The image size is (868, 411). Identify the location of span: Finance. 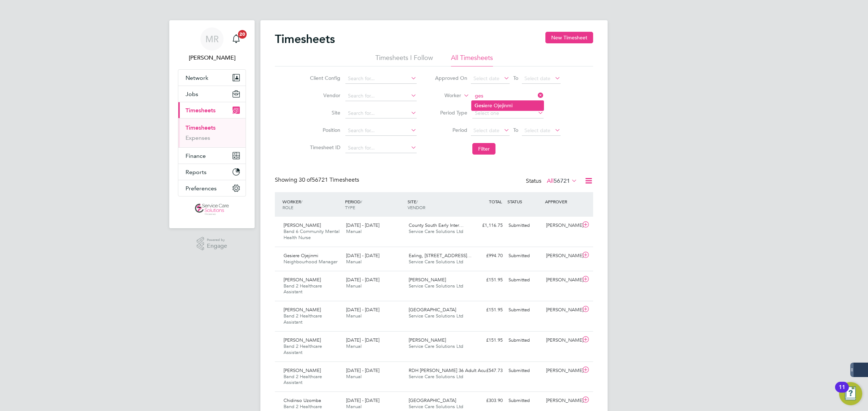
(195, 156).